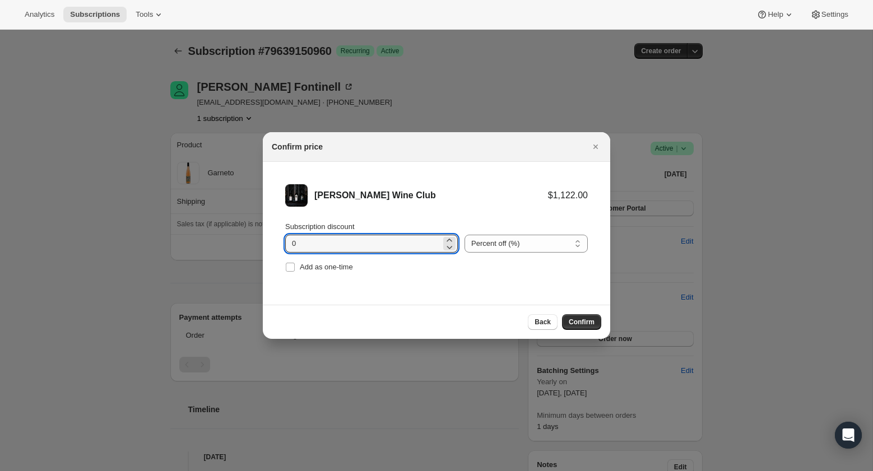 The width and height of the screenshot is (873, 471). What do you see at coordinates (297, 196) in the screenshot?
I see `img: Audrey Wine Club` at bounding box center [297, 196].